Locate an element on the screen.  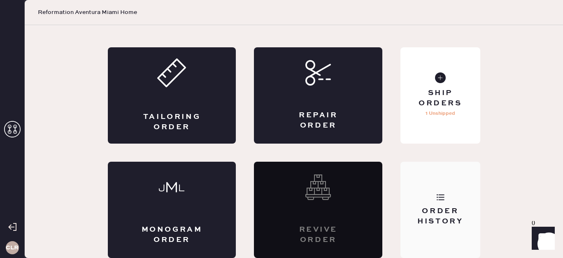
div: Order History is located at coordinates (440, 216).